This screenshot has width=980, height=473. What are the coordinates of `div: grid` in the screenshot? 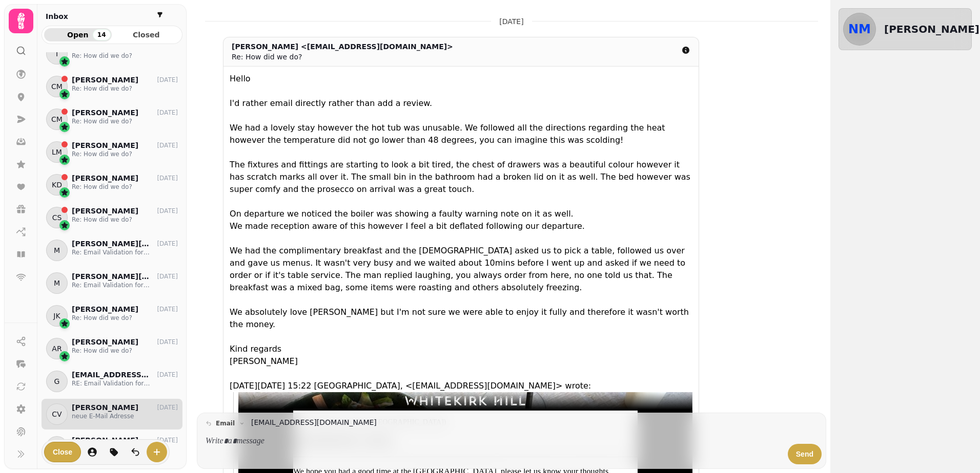 It's located at (112, 258).